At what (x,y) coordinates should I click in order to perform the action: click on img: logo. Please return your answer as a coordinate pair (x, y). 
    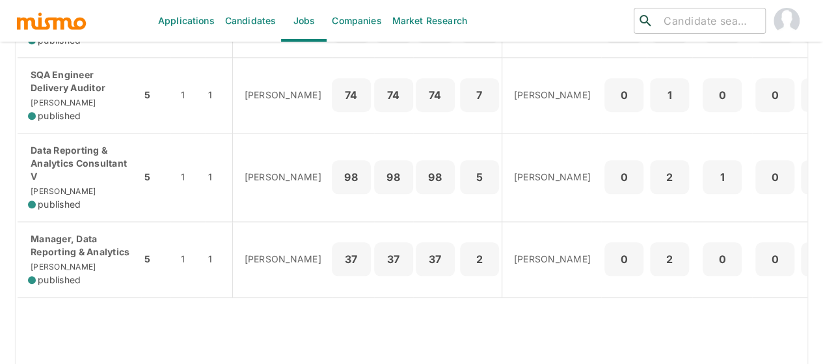
    Looking at the image, I should click on (51, 21).